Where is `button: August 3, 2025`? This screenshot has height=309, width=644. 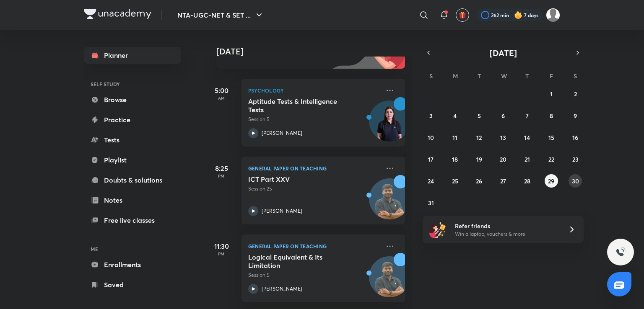
button: August 3, 2025 is located at coordinates (431, 116).